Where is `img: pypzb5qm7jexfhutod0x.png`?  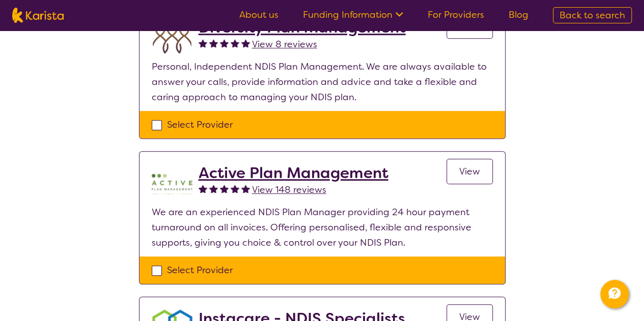 img: pypzb5qm7jexfhutod0x.png is located at coordinates (172, 184).